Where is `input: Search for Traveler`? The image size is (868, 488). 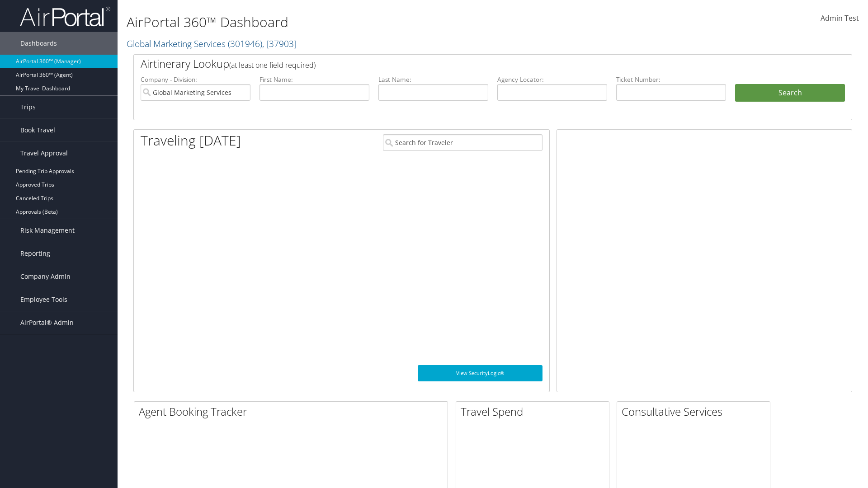
input: Search for Traveler is located at coordinates (463, 142).